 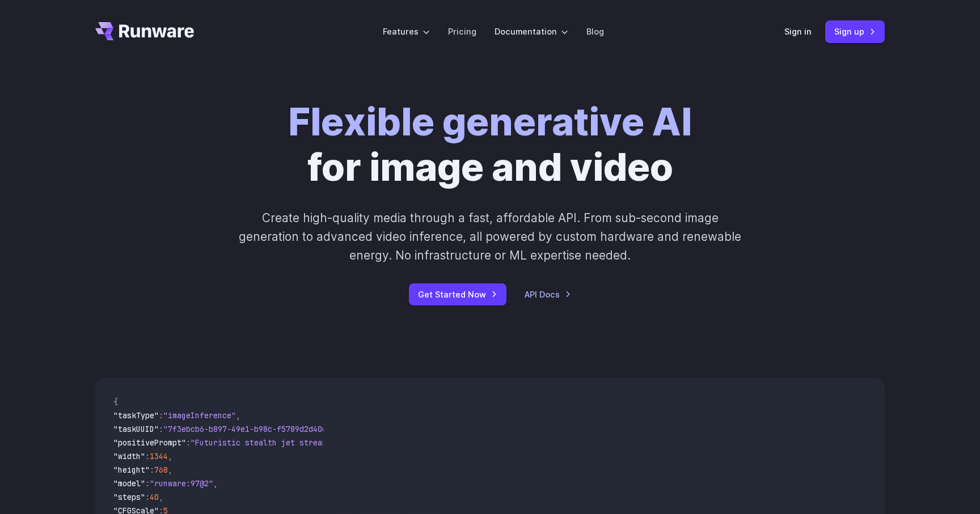 What do you see at coordinates (854, 31) in the screenshot?
I see `a: Sign up` at bounding box center [854, 31].